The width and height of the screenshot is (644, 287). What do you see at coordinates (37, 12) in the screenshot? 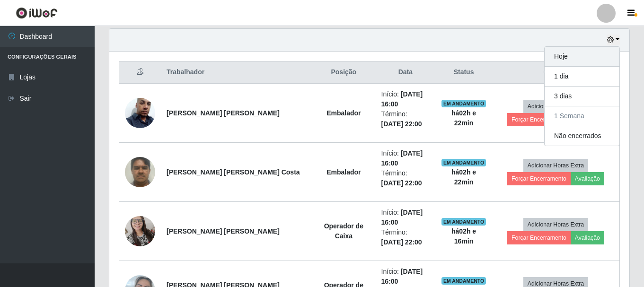
I see `img: CoreUI Logo` at bounding box center [37, 12].